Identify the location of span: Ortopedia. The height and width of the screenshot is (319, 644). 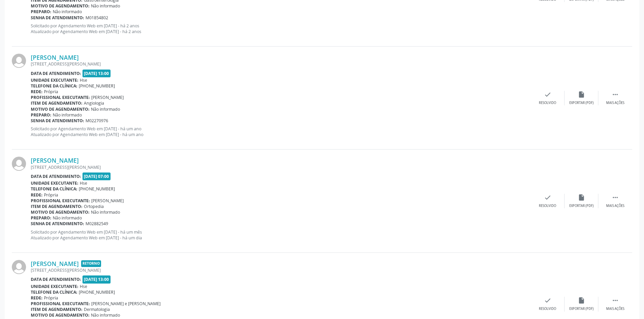
(93, 206).